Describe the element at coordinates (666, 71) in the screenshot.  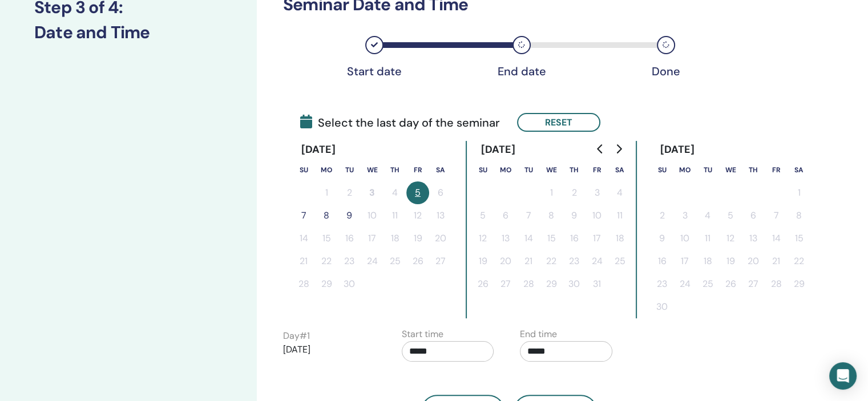
I see `div: Done` at that location.